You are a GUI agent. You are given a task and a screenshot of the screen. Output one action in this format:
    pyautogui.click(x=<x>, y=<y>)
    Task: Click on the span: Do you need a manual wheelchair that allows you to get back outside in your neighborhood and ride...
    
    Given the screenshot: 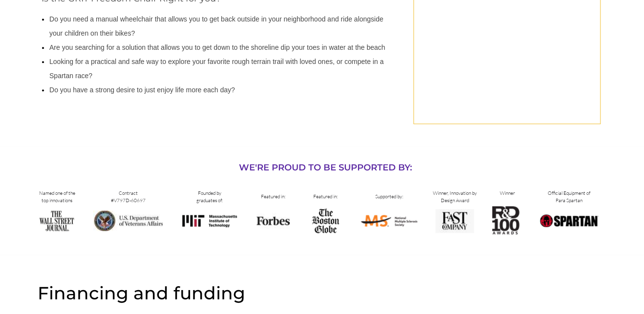 What is the action you would take?
    pyautogui.click(x=216, y=26)
    